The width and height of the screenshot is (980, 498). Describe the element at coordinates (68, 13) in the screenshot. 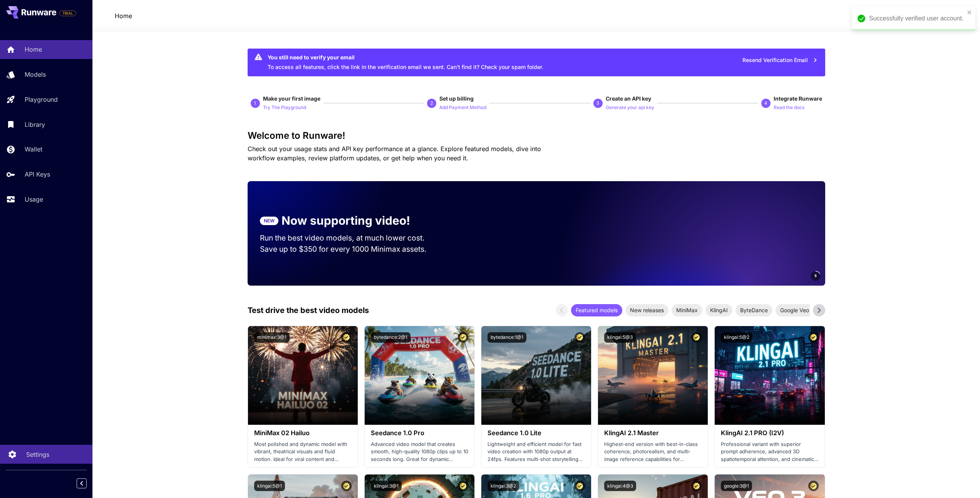

I see `span: Add your payment card to enable full platform functionality.` at that location.